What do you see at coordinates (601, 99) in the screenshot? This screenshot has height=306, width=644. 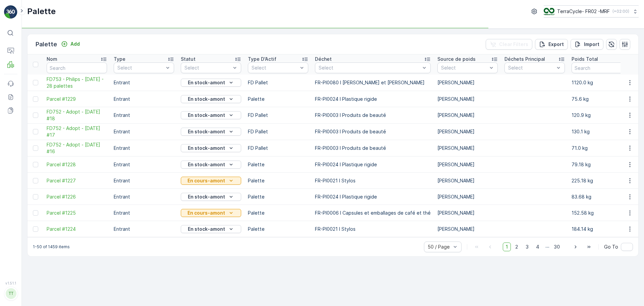 I see `p: 75.6 kg` at bounding box center [601, 99].